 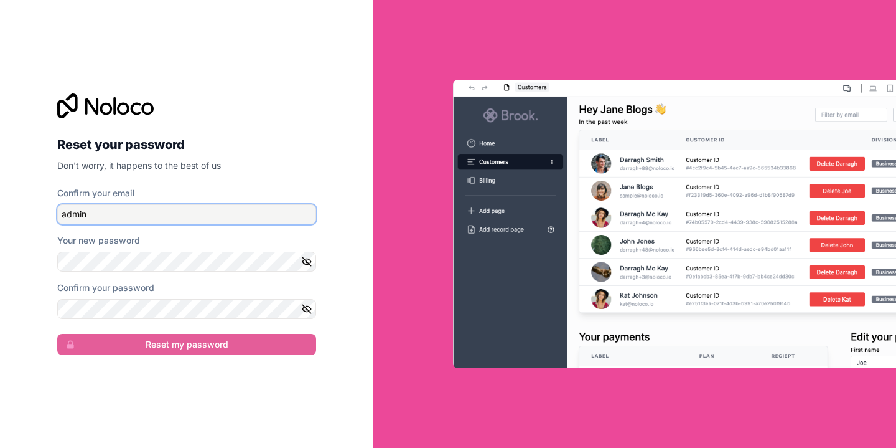 I want to click on input: Password, so click(x=187, y=261).